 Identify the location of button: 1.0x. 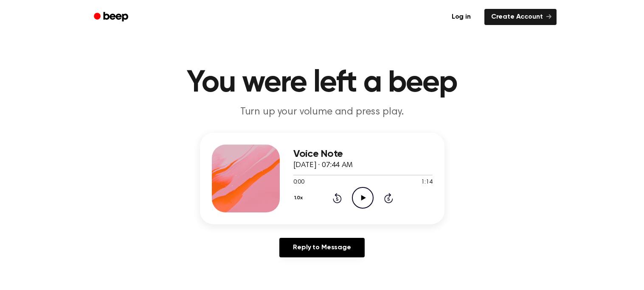
(300, 198).